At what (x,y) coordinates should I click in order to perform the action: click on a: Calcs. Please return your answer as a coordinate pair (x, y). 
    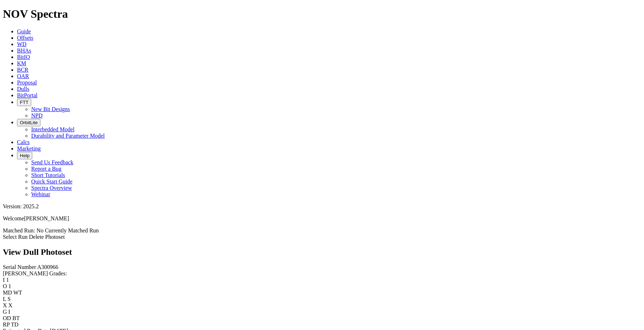
    Looking at the image, I should click on (23, 142).